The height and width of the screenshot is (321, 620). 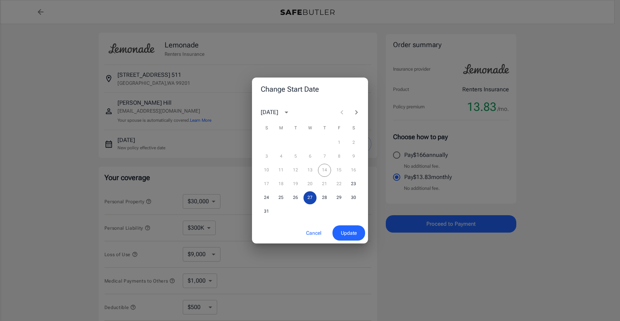 What do you see at coordinates (324, 198) in the screenshot?
I see `button: 28` at bounding box center [324, 198].